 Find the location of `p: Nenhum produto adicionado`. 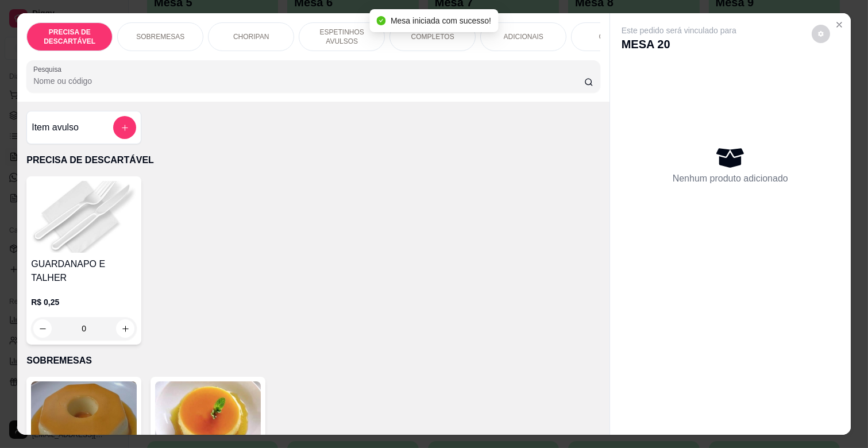

p: Nenhum produto adicionado is located at coordinates (730, 178).